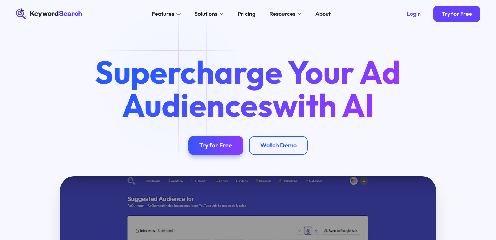  Describe the element at coordinates (414, 14) in the screenshot. I see `div: Login` at that location.